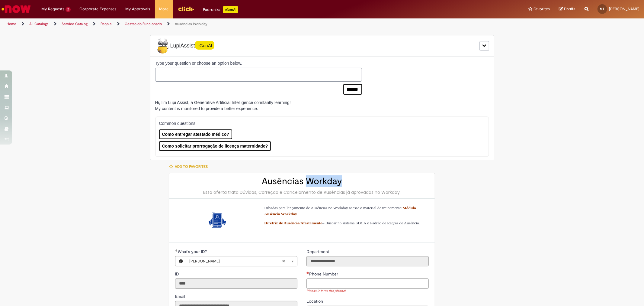 This screenshot has height=306, width=644. What do you see at coordinates (220, 10) in the screenshot?
I see `div: Padroniza` at bounding box center [220, 10].